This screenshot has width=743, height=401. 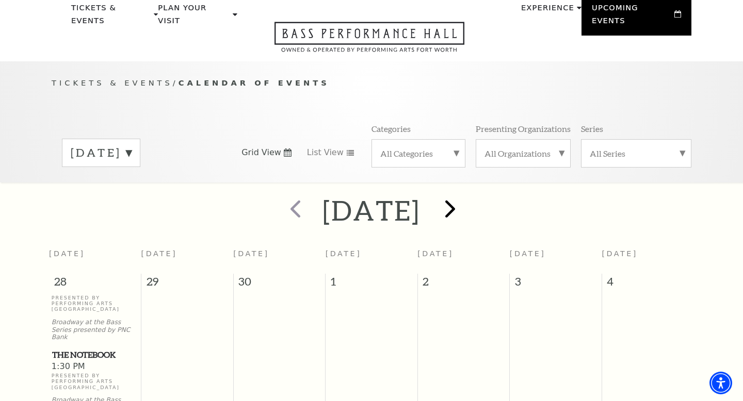 What do you see at coordinates (187, 284) in the screenshot?
I see `span: 29` at bounding box center [187, 284].